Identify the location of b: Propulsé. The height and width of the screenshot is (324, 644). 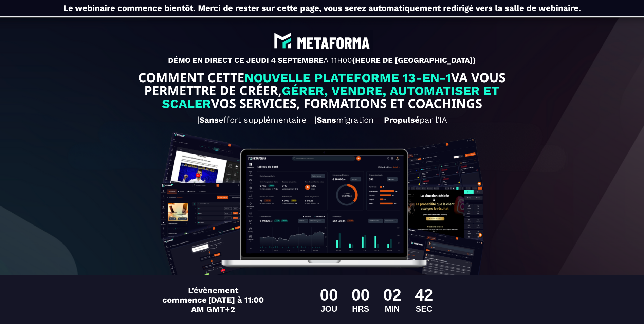
(402, 120).